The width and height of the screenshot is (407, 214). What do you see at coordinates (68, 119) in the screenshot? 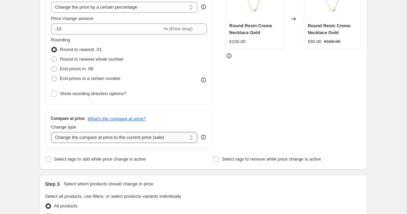
I see `h3: Compare at price` at bounding box center [68, 119].